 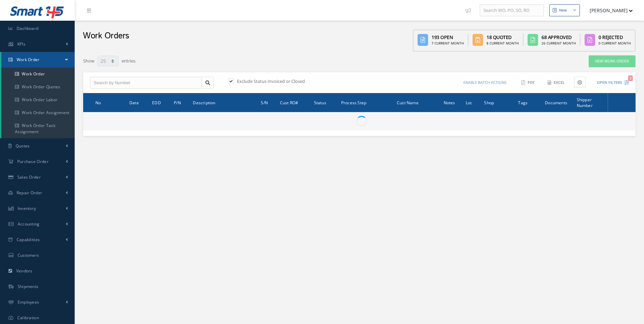 I want to click on span: Quotes, so click(x=23, y=146).